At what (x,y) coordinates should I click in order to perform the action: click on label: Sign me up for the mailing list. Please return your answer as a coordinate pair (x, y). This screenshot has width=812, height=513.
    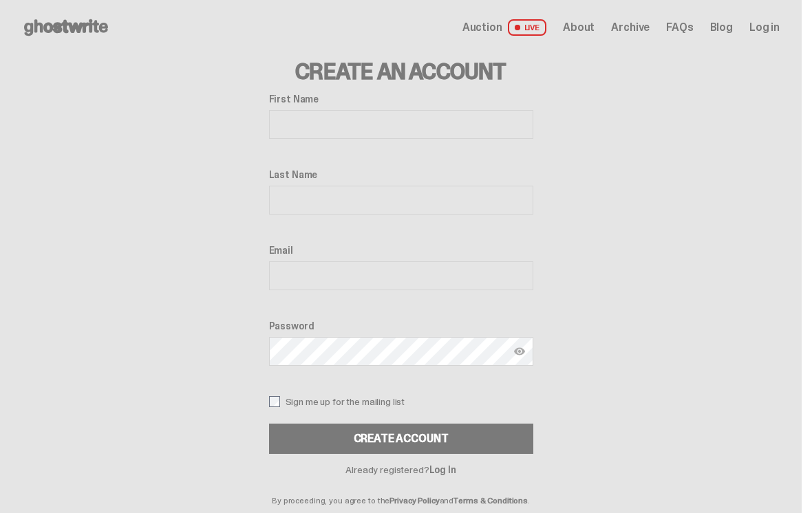
    Looking at the image, I should click on (401, 401).